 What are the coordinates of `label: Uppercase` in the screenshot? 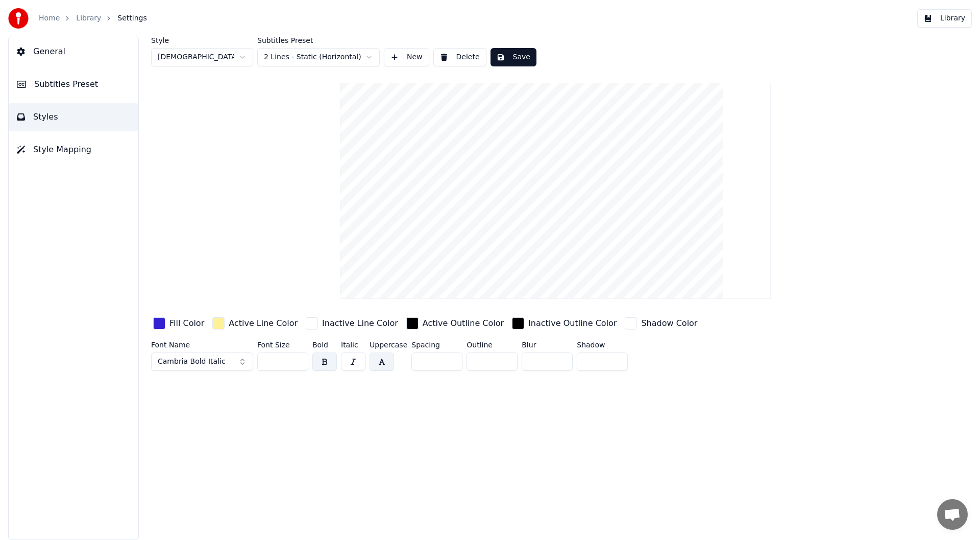 It's located at (388, 345).